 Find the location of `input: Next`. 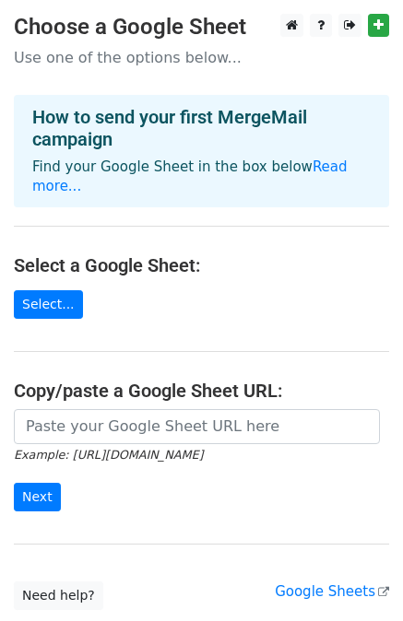

input: Next is located at coordinates (37, 497).